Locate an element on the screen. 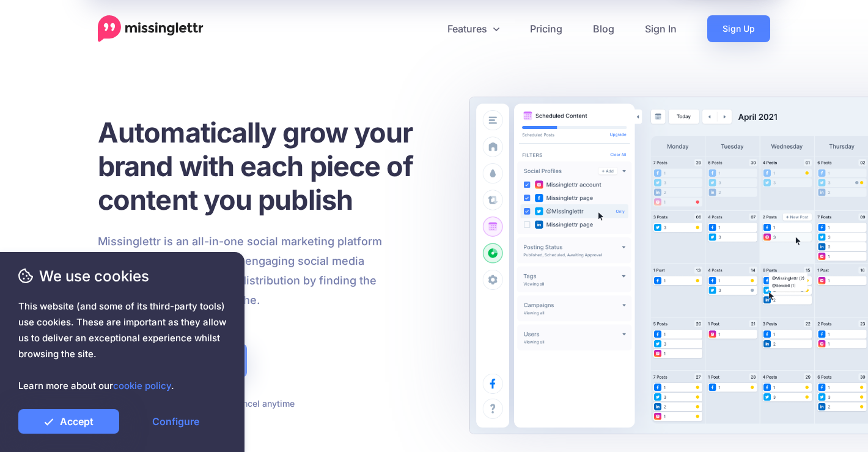 This screenshot has height=452, width=868. a: Configure is located at coordinates (176, 421).